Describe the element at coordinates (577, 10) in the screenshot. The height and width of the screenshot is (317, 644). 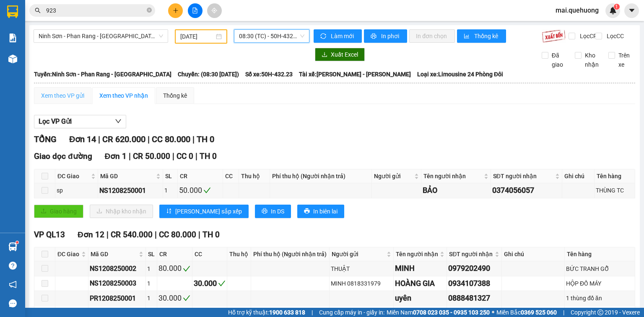
I see `span: mai.quehuong` at that location.